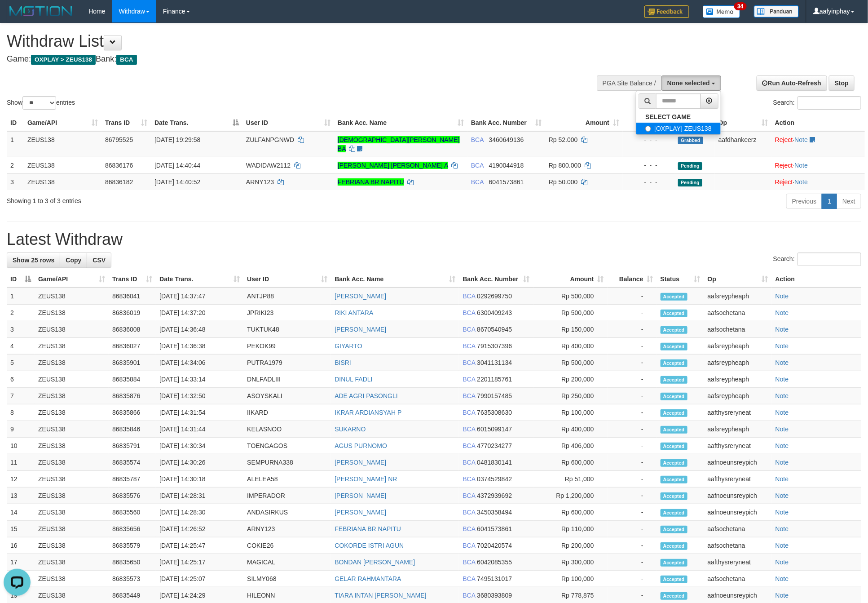 This screenshot has width=868, height=603. I want to click on td: PUTRA1979, so click(287, 362).